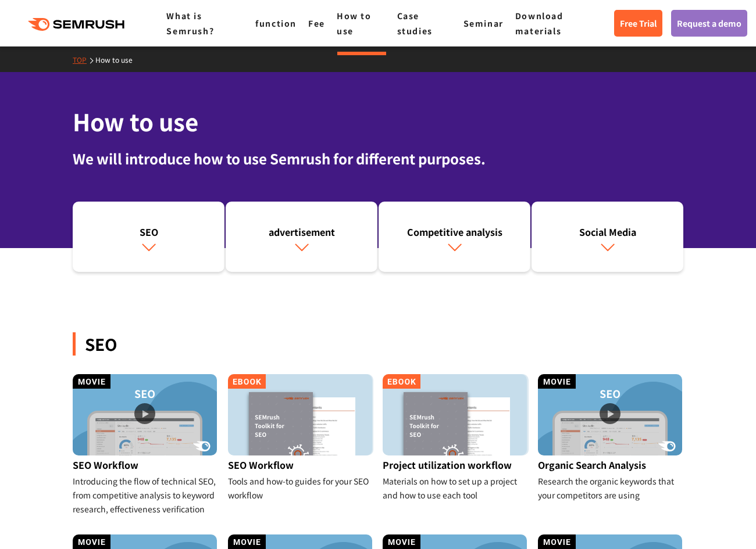  What do you see at coordinates (455, 231) in the screenshot?
I see `font: Competitive analysis` at bounding box center [455, 231].